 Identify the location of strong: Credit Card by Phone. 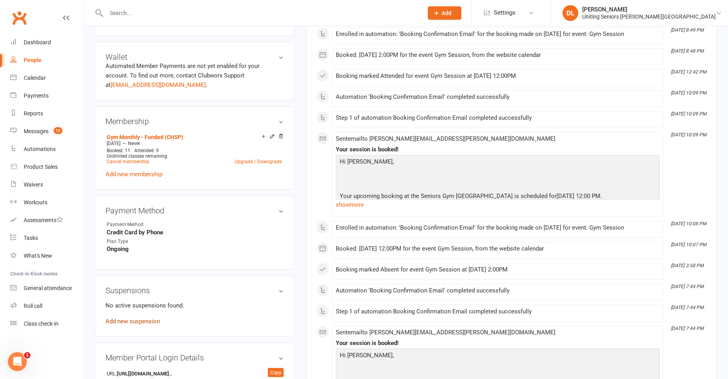
(195, 232).